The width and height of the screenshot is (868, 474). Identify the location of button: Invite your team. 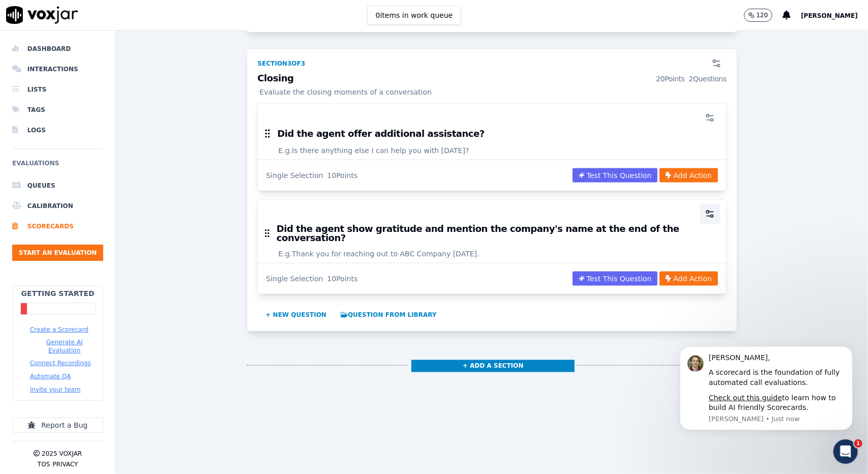
(55, 390).